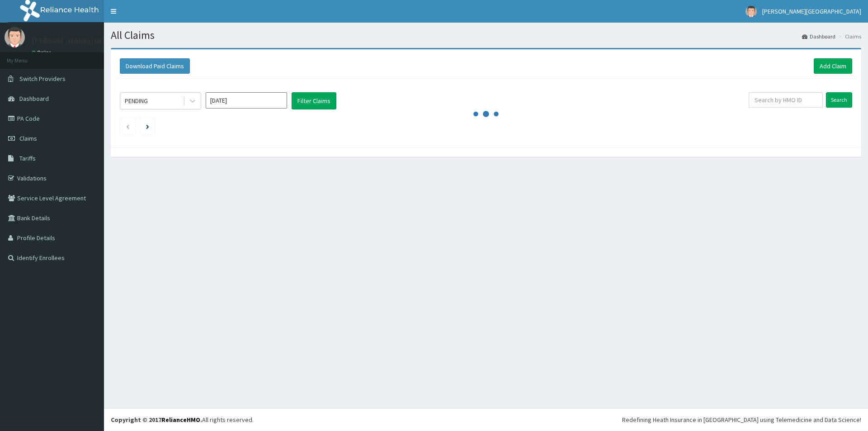 The image size is (868, 431). I want to click on a: Online, so click(42, 52).